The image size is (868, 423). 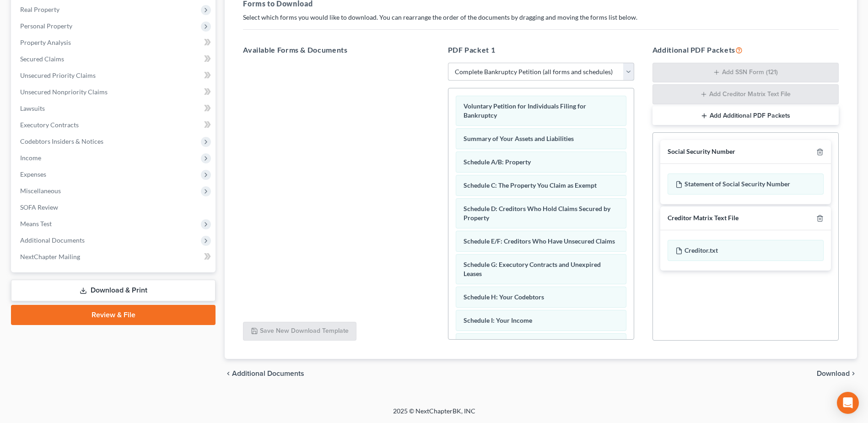 I want to click on h5: PDF Packet 1, so click(x=541, y=50).